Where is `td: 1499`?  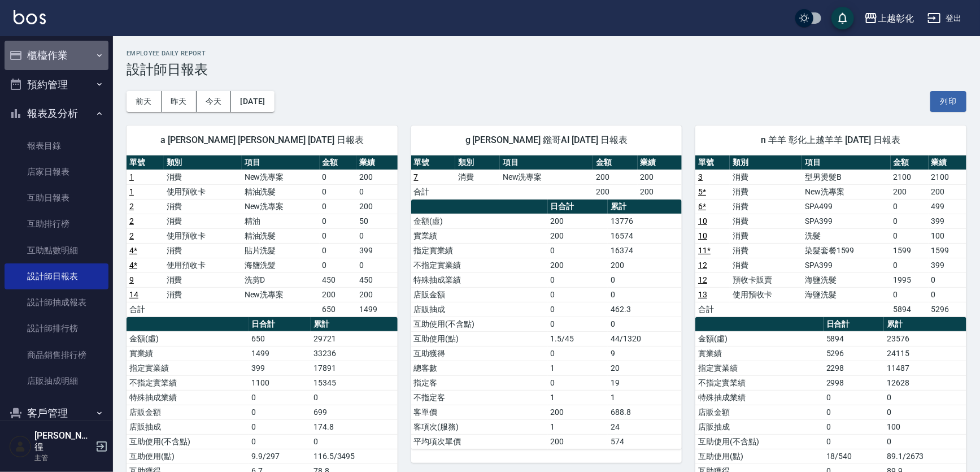 td: 1499 is located at coordinates (280, 353).